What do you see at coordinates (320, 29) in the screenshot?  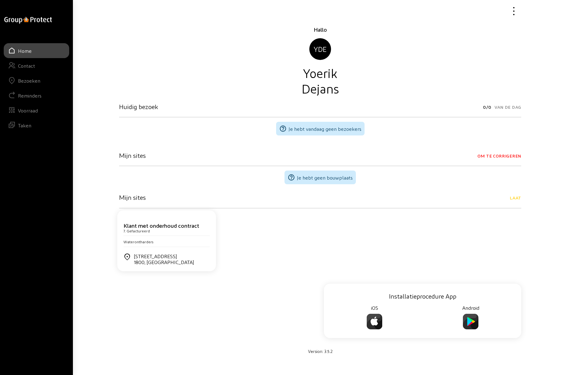 I see `div: Hallo` at bounding box center [320, 29].